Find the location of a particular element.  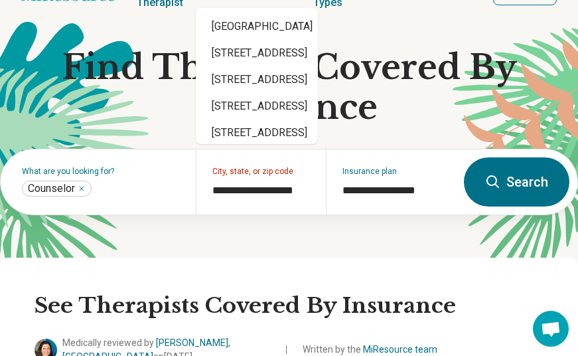

label: What are you looking for? is located at coordinates (101, 171).